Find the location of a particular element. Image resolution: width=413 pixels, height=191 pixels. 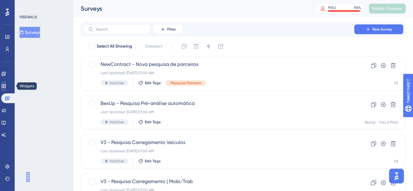

span: Select All Showing is located at coordinates (114, 46).